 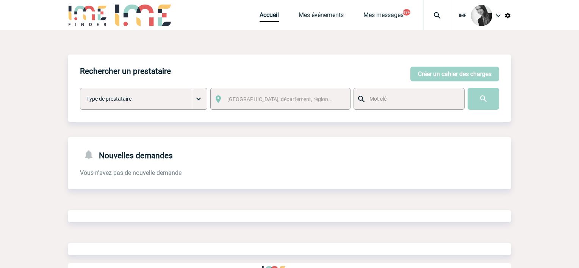 I want to click on input: Mot clé, so click(x=412, y=99).